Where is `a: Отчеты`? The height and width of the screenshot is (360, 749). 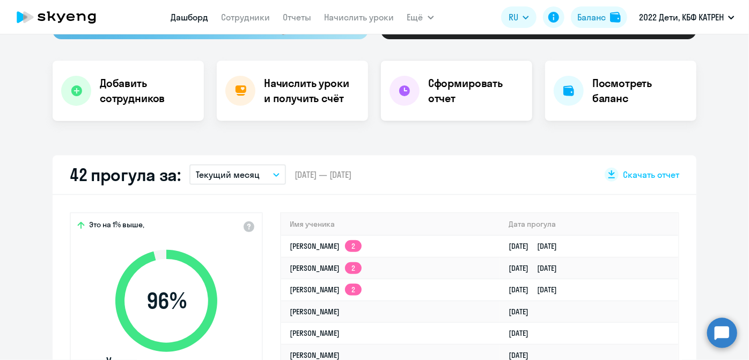
a: Отчеты is located at coordinates (297, 17).